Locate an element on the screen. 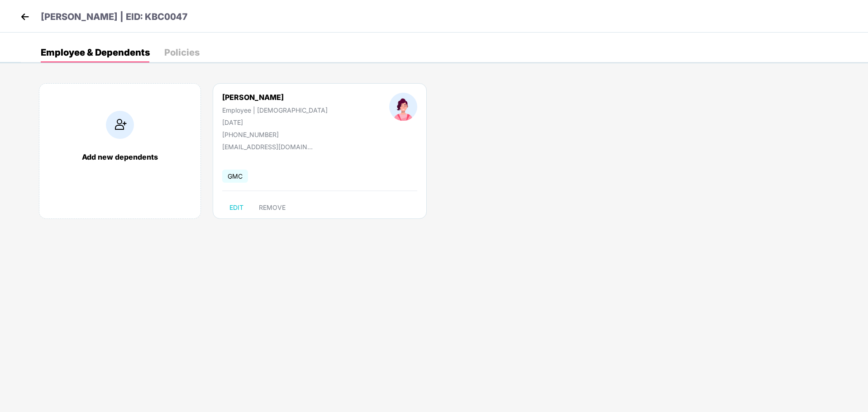  button: EDIT is located at coordinates (236, 208).